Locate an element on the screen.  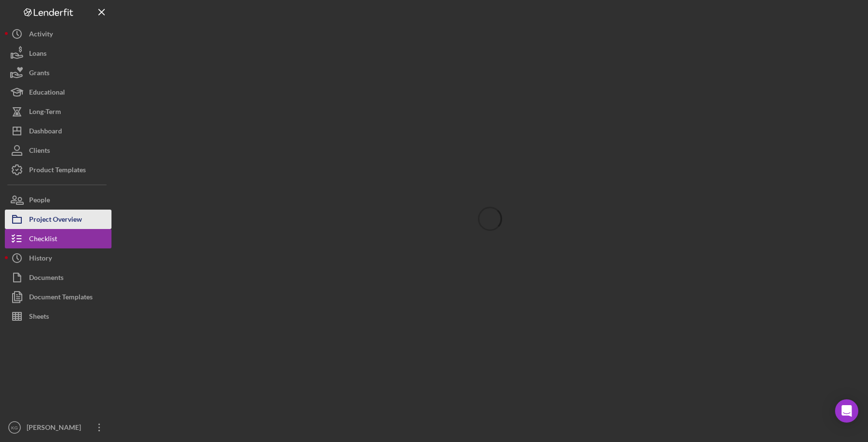
button: Activity is located at coordinates (58, 34).